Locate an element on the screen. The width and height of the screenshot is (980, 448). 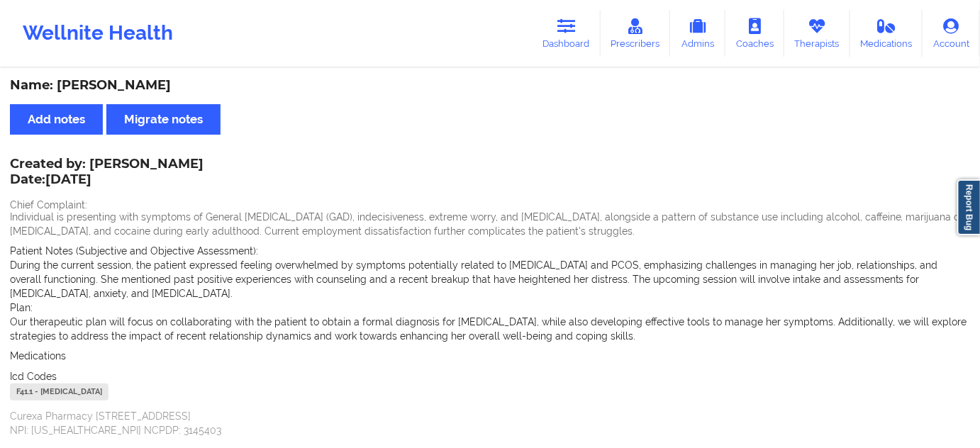
span: Medications is located at coordinates (37, 355).